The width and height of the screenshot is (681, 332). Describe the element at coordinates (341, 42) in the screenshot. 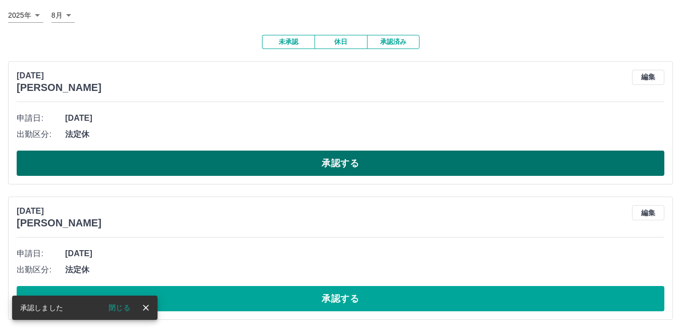

I see `button: 休日` at that location.